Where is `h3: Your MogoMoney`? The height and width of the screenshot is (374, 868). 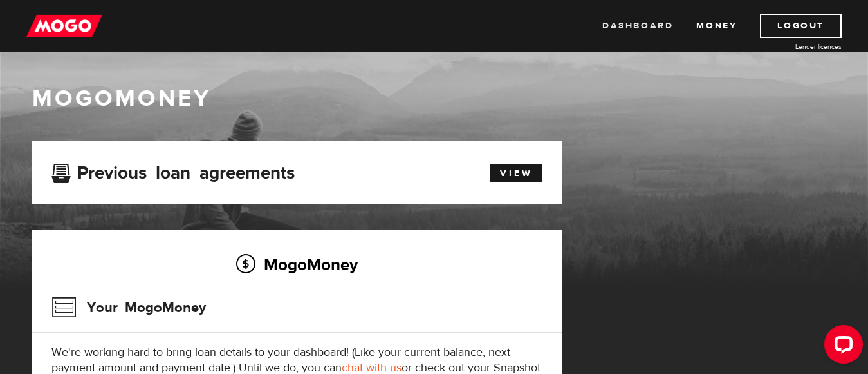 h3: Your MogoMoney is located at coordinates (129, 307).